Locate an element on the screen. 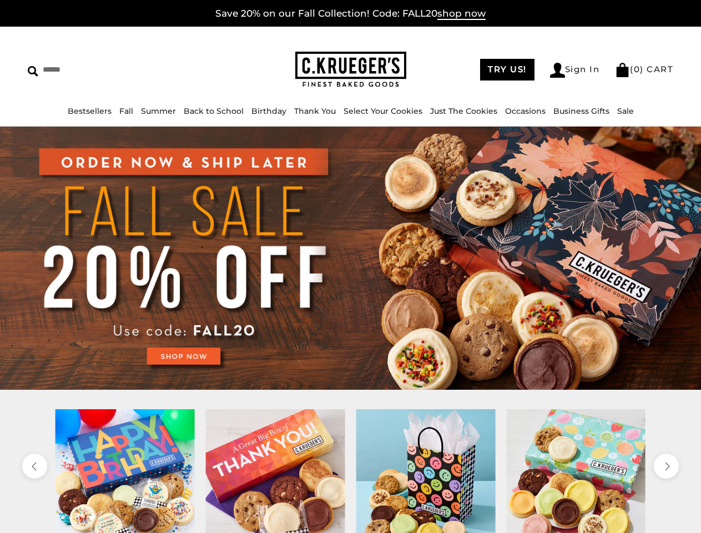 Image resolution: width=701 pixels, height=533 pixels. a: Sign In is located at coordinates (575, 70).